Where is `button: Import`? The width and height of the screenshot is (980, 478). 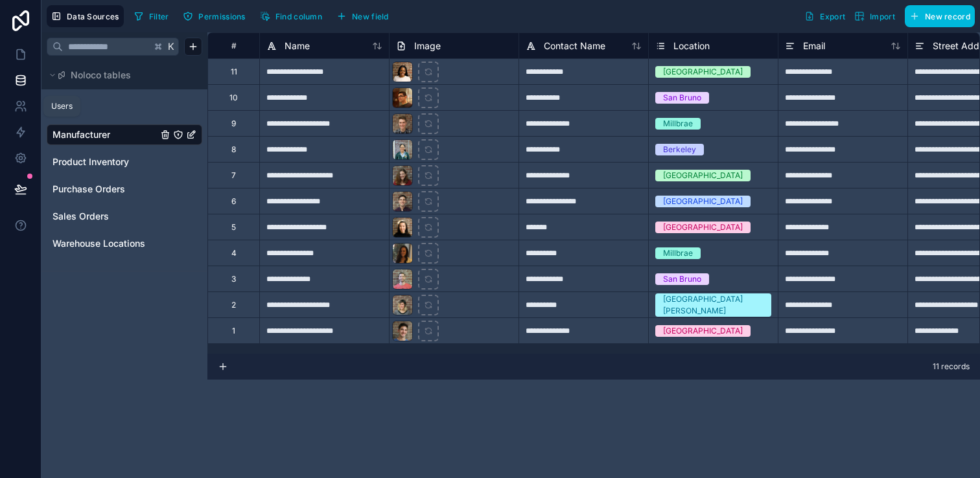
button: Import is located at coordinates (874, 16).